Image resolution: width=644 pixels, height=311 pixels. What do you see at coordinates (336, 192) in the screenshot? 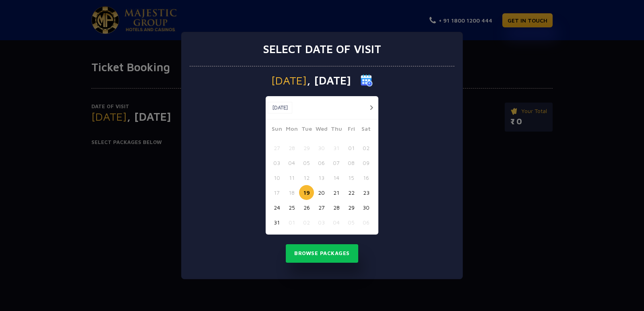
I see `button: 21` at bounding box center [336, 192].